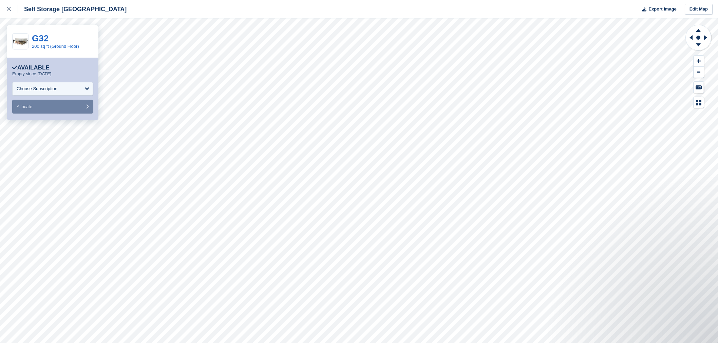 This screenshot has height=343, width=718. I want to click on a: Edit Map, so click(699, 9).